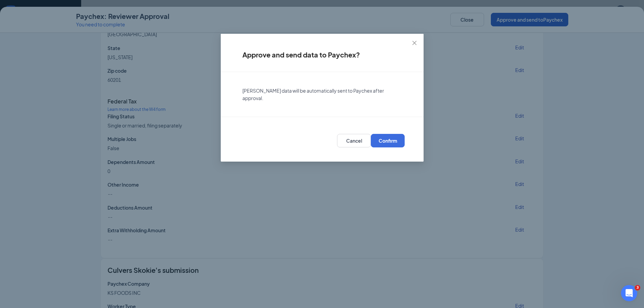  Describe the element at coordinates (415, 43) in the screenshot. I see `span: close` at that location.